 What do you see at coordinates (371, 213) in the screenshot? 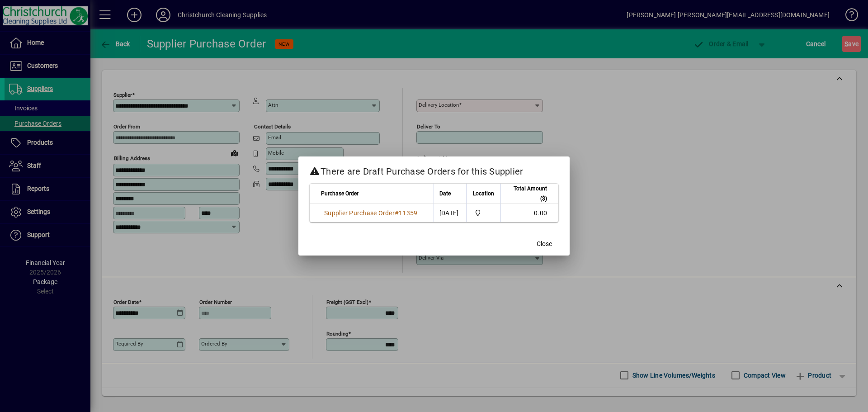
I see `a: Supplier Purchase Order#11359` at bounding box center [371, 213].